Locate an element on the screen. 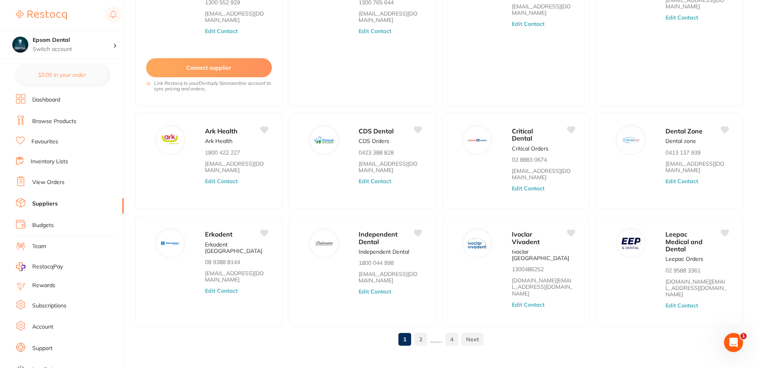 This screenshot has width=759, height=368. h4: Epsom Dental is located at coordinates (73, 40).